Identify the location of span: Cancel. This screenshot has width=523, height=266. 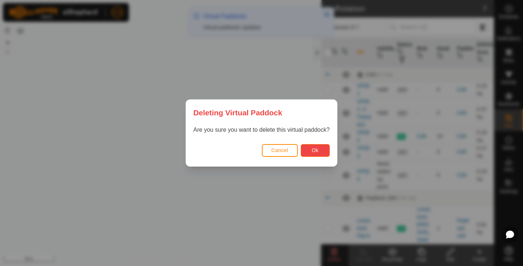
(280, 150).